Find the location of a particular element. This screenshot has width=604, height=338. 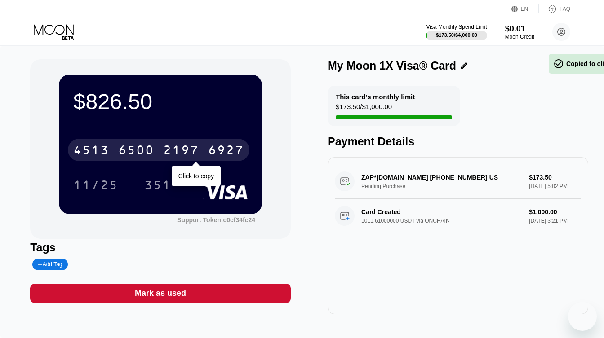

div: Add Tag is located at coordinates (50, 264).